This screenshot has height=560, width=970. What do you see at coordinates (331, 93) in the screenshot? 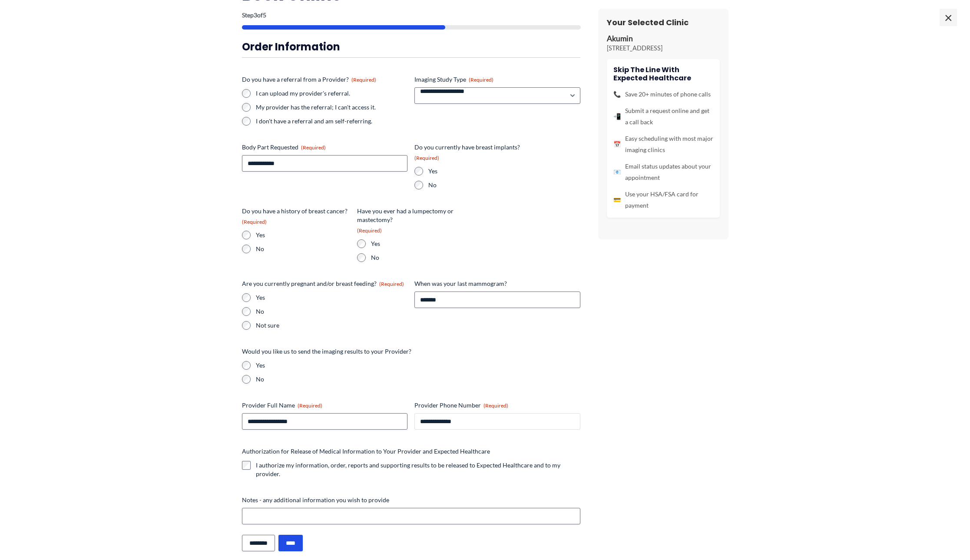
I see `label: I can upload my provider's referral.` at bounding box center [331, 93].